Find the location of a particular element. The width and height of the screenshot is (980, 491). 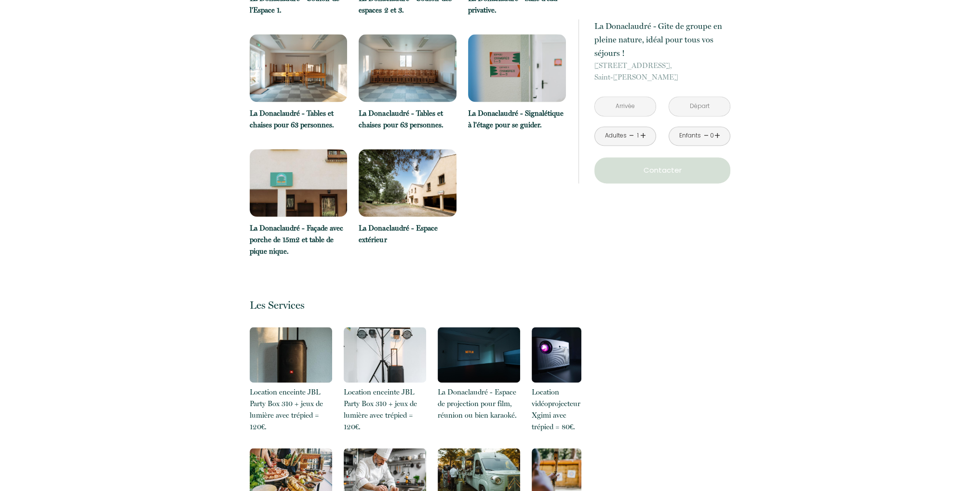

button: Contacter is located at coordinates (662, 170).